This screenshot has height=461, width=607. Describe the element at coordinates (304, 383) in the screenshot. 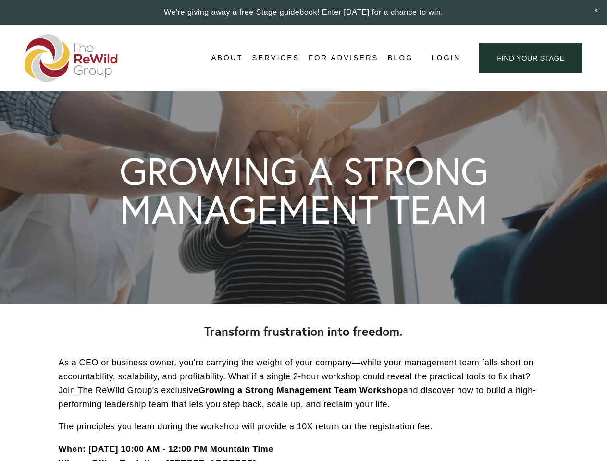

I see `p: As a CEO or business owner, you're carrying the weight of your company—while your management team...` at that location.